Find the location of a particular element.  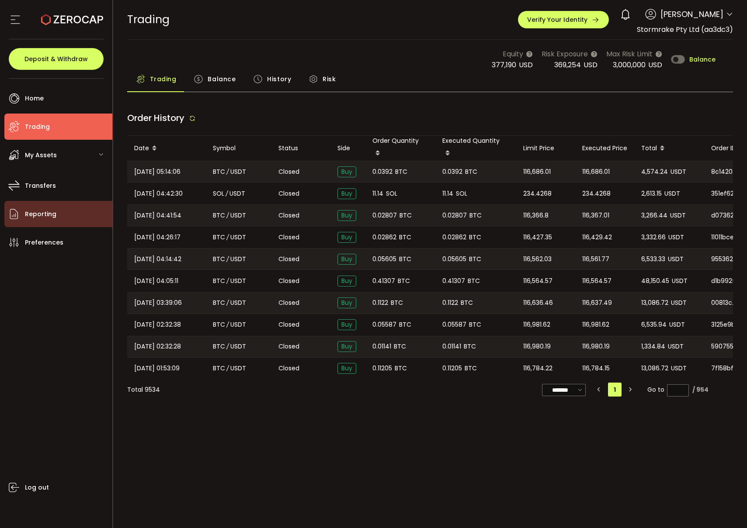

span: 1,334.84 is located at coordinates (653, 346).